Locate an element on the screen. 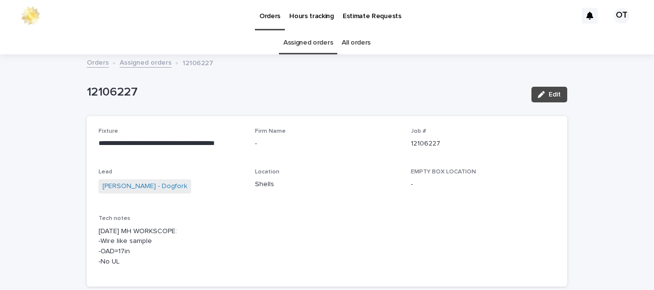 Image resolution: width=654 pixels, height=290 pixels. span: Firm Name is located at coordinates (270, 131).